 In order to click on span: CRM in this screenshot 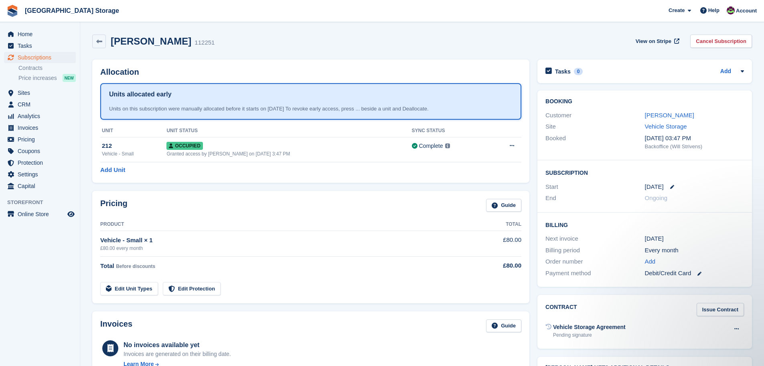, I will do `click(42, 104)`.